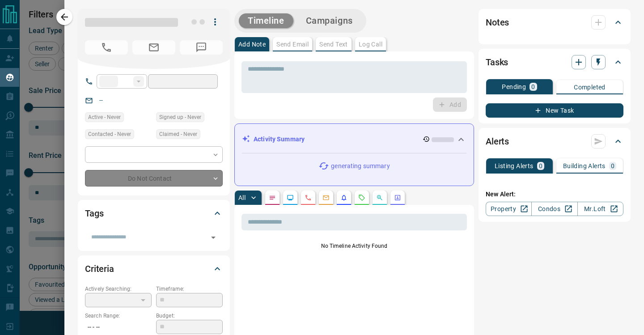 The image size is (644, 335). Describe the element at coordinates (242, 198) in the screenshot. I see `p: All` at that location.